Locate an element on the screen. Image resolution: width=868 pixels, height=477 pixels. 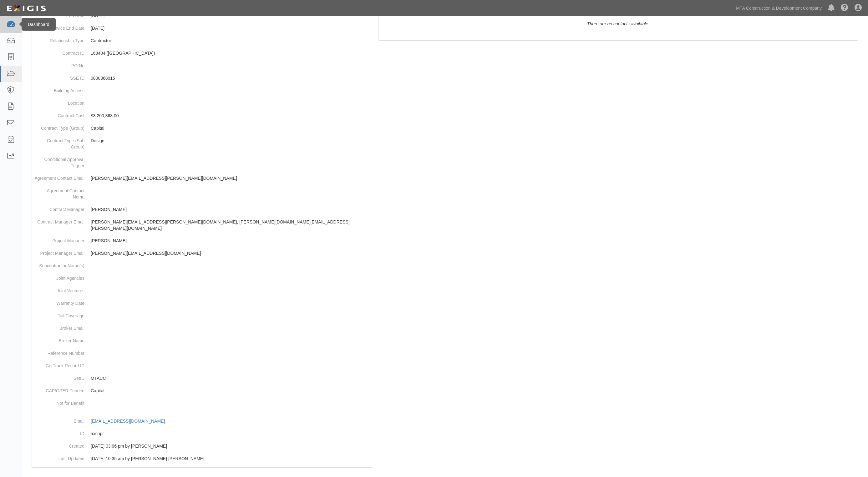
dt: Warranty Date is located at coordinates (59, 302).